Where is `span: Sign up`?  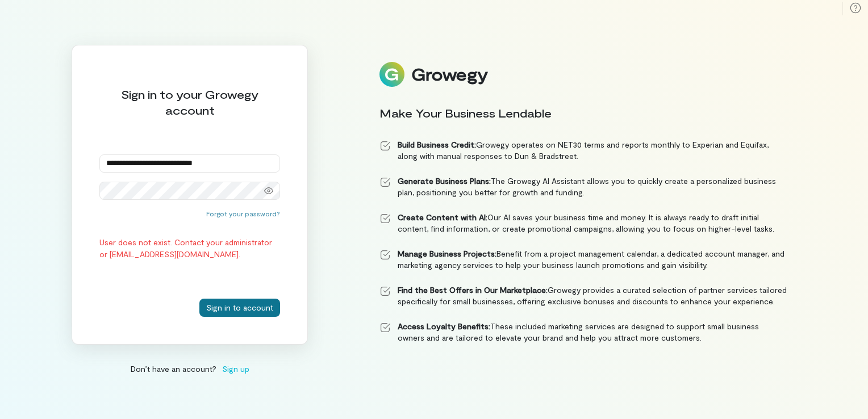
span: Sign up is located at coordinates (236, 369).